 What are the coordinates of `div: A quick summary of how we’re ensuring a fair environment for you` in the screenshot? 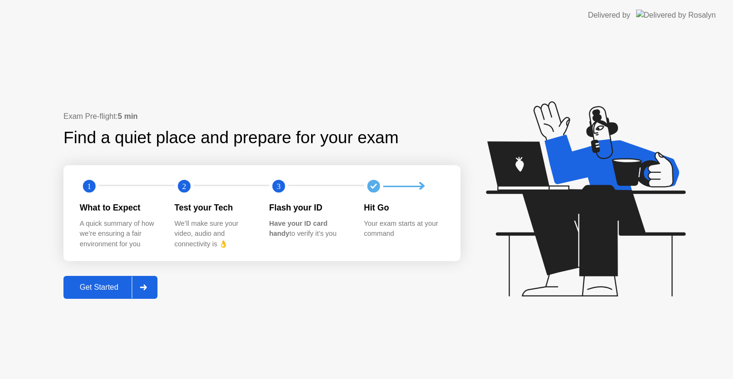 It's located at (119, 234).